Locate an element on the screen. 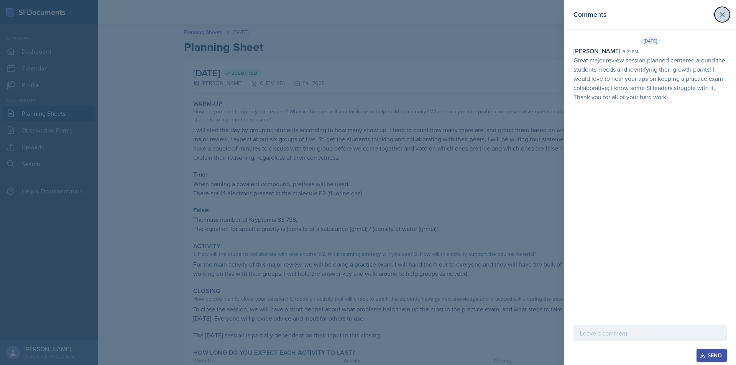 The height and width of the screenshot is (365, 736). h2: Comments is located at coordinates (590, 15).